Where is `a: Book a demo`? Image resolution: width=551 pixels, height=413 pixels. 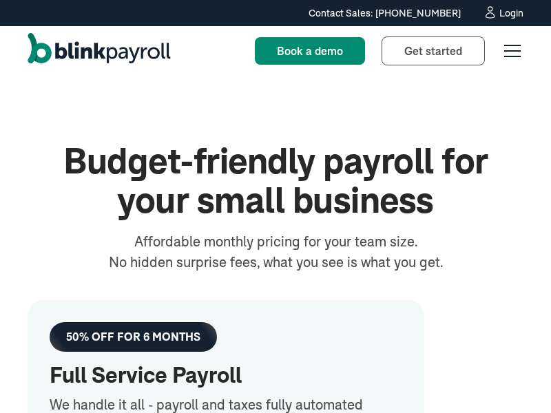 a: Book a demo is located at coordinates (310, 51).